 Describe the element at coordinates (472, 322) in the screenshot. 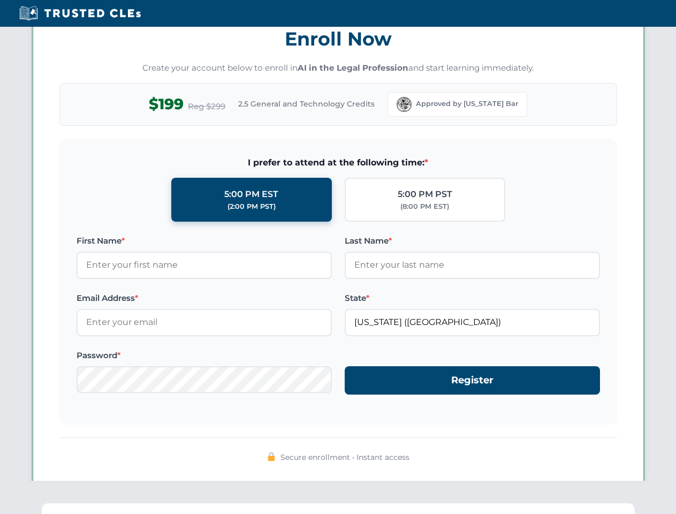

I see `input: Florida (FL)` at that location.